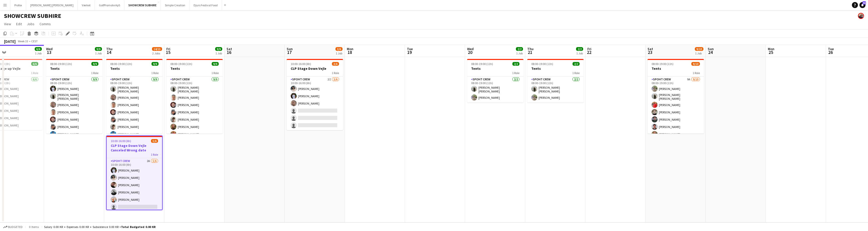 The height and width of the screenshot is (231, 868). Describe the element at coordinates (49, 52) in the screenshot. I see `span: 13` at that location.